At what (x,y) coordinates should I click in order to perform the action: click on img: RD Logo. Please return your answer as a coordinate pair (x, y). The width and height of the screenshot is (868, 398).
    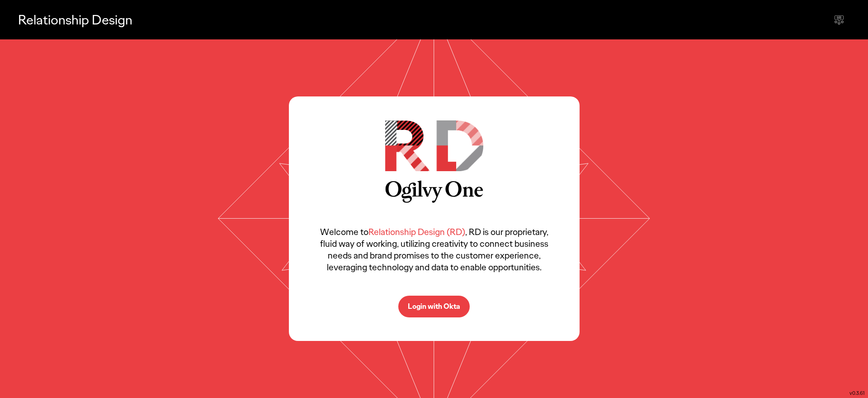
    Looking at the image, I should click on (434, 146).